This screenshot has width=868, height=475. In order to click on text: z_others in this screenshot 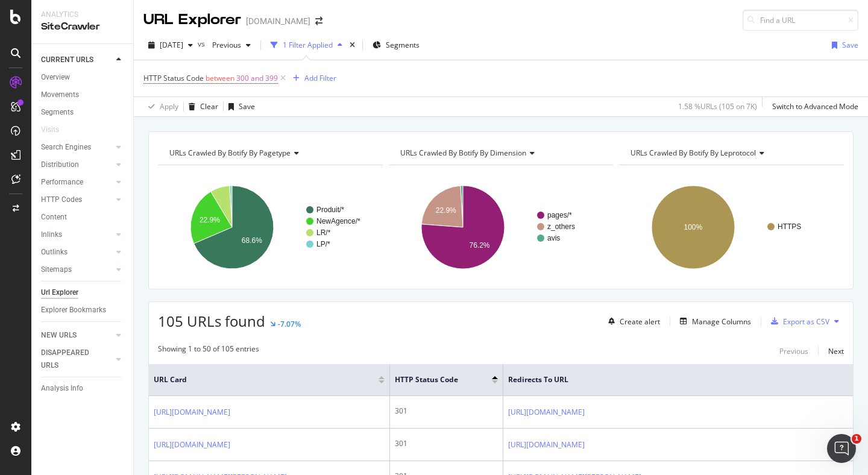, I will do `click(561, 227)`.